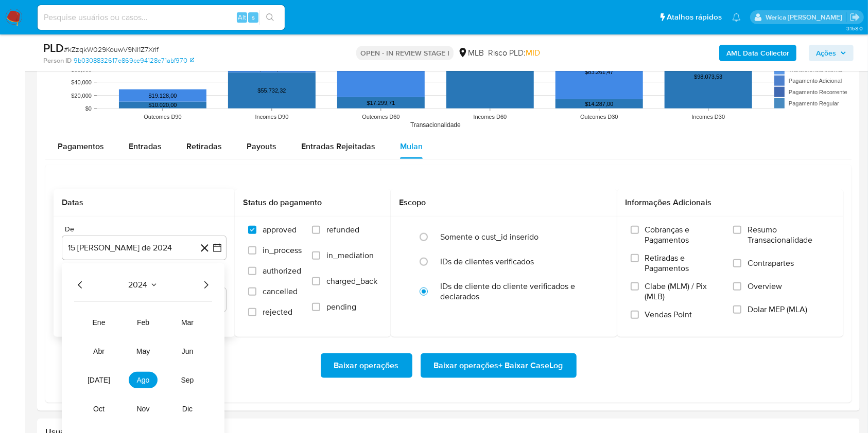 The width and height of the screenshot is (868, 433). Describe the element at coordinates (533, 52) in the screenshot. I see `span: MID` at that location.